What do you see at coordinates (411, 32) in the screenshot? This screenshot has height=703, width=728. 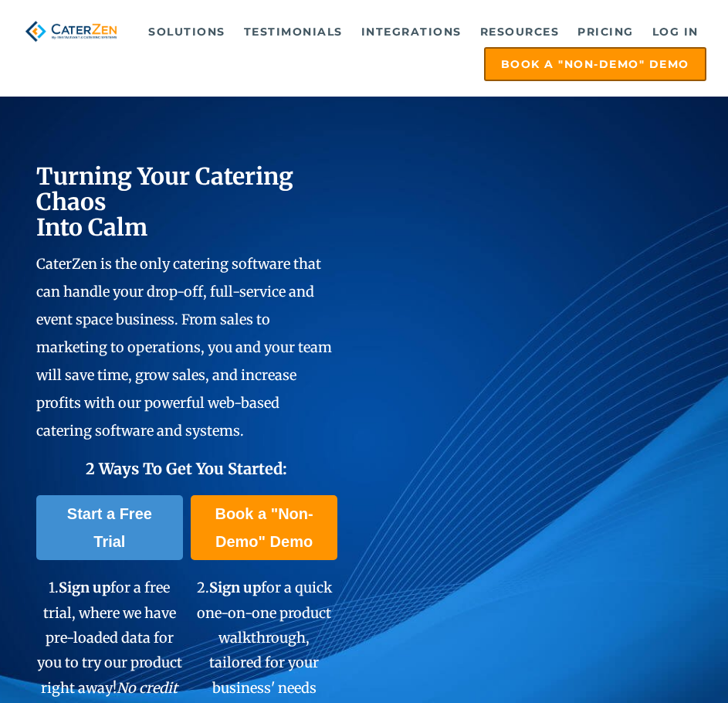 I see `a: Integrations` at bounding box center [411, 32].